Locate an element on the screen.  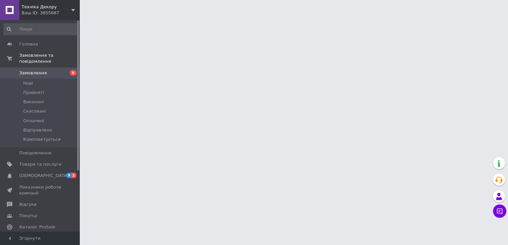
span: 6 is located at coordinates (73, 73).